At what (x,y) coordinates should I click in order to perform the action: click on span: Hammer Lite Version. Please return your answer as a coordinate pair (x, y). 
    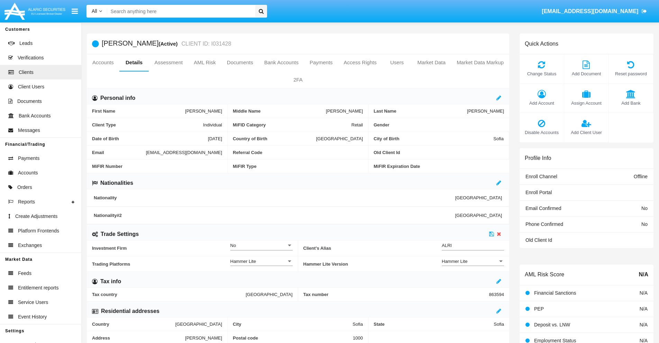
    Looking at the image, I should click on (373, 264).